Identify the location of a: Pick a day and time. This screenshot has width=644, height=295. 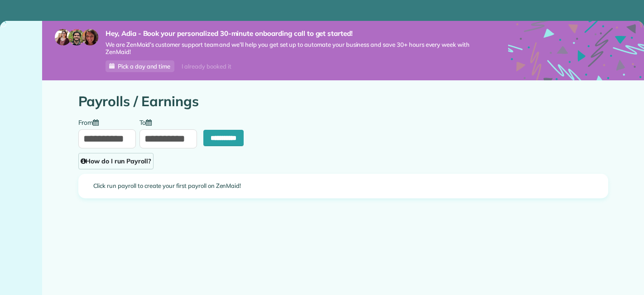
(140, 66).